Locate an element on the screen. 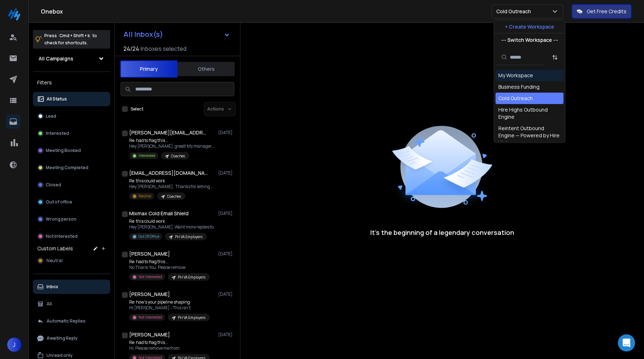 This screenshot has width=644, height=359. p: All is located at coordinates (49, 304).